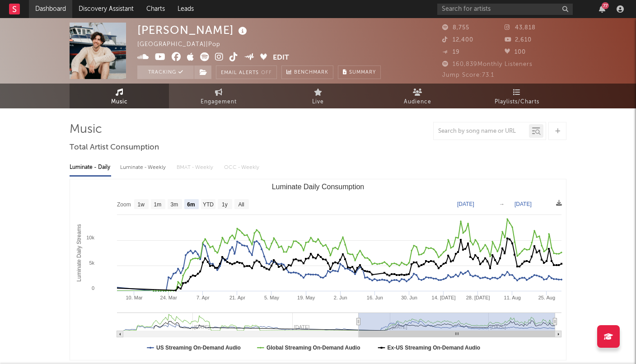 The image size is (636, 364). I want to click on text: Luminate Daily Streams, so click(79, 252).